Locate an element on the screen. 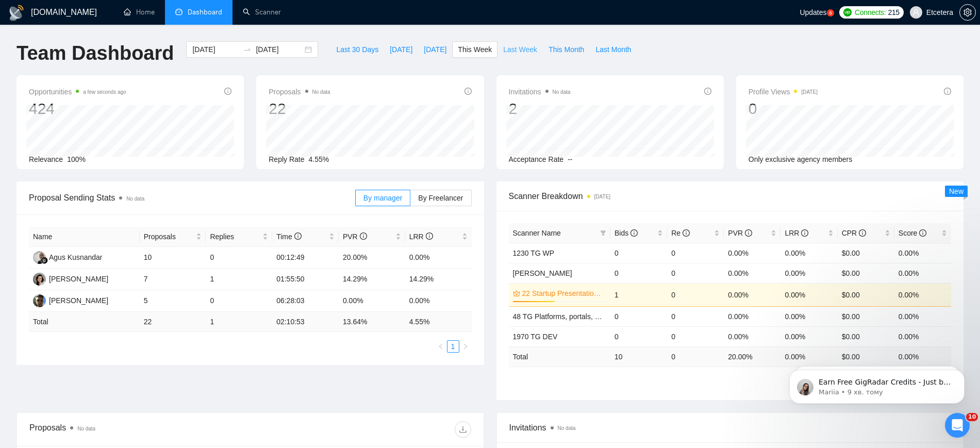 This screenshot has height=448, width=980. img: TT is located at coordinates (40, 279).